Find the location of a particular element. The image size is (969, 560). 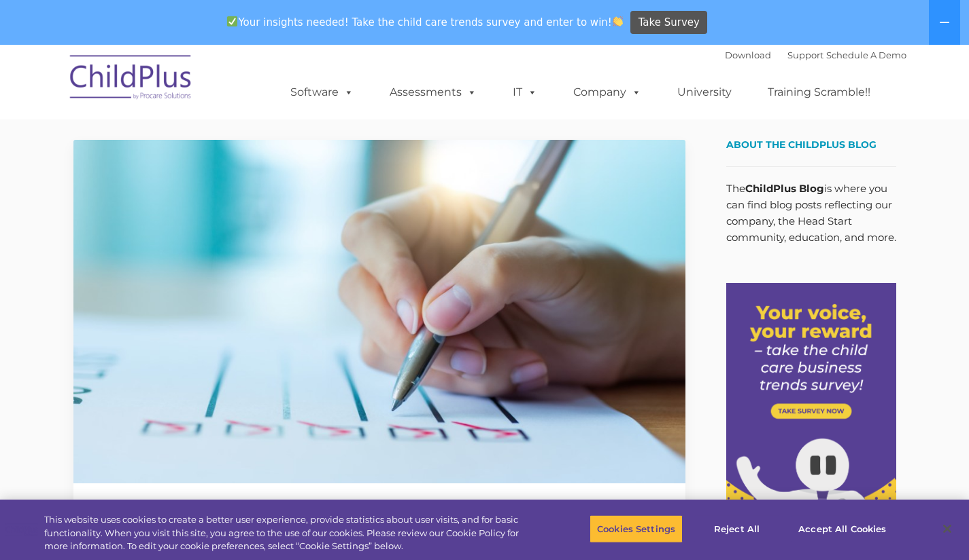

a: Take Survey is located at coordinates (668, 22).